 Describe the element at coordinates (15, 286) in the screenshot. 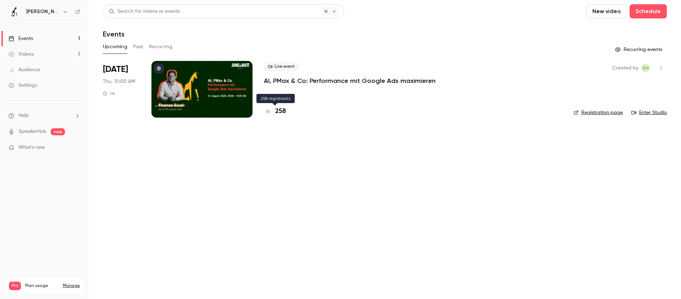

I see `span: Pro` at that location.